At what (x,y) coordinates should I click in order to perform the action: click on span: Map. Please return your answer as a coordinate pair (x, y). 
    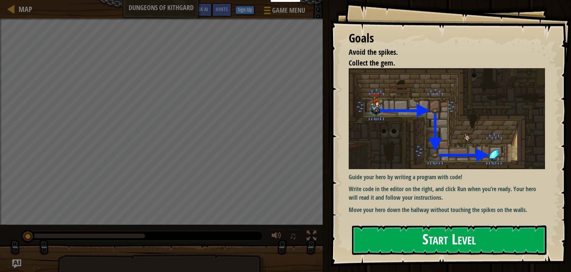
    Looking at the image, I should click on (25, 9).